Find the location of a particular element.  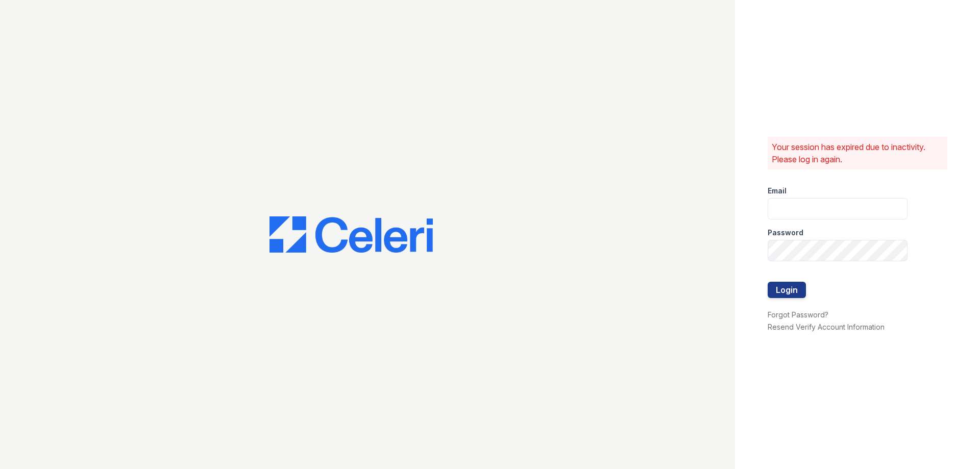

button: Login is located at coordinates (786, 290).